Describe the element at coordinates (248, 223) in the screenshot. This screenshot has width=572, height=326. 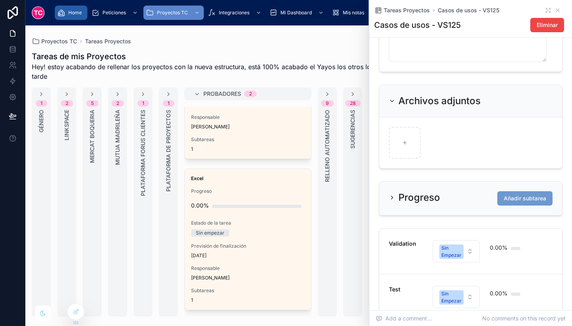
I see `span: Estado de la tarea` at that location.